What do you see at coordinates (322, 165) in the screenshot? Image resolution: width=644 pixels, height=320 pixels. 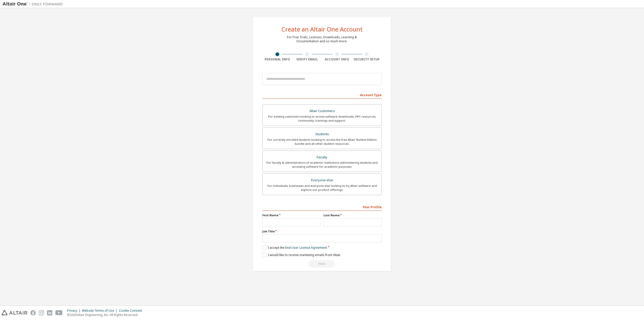 I see `div: For faculty & administrators of academic institutions administering students and accessing softwa...` at bounding box center [322, 165].